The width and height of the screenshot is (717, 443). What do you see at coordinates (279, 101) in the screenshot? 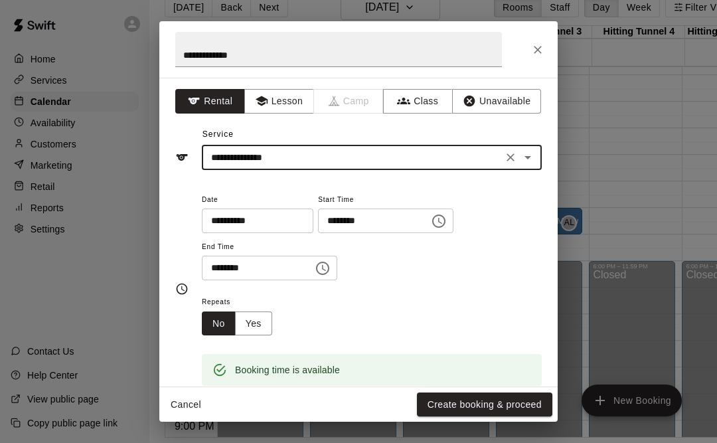
I see `button: Lesson` at bounding box center [279, 101].